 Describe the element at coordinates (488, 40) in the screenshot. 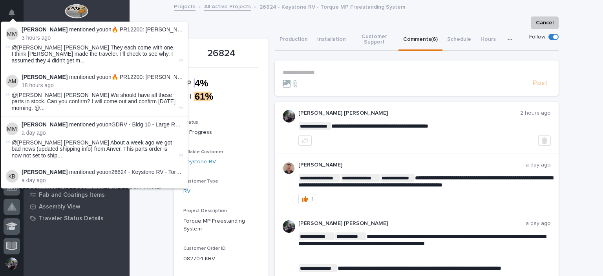

I see `button: Hours` at that location.